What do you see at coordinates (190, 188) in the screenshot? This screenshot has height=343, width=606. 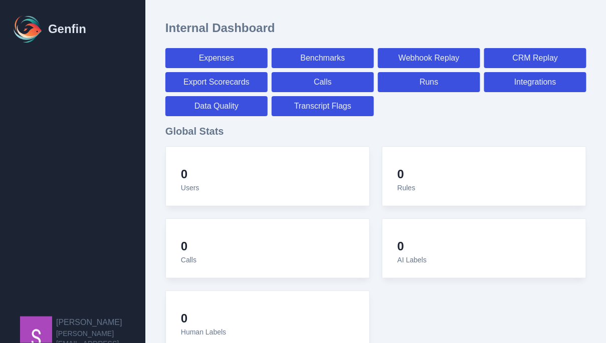 I see `span: Users` at bounding box center [190, 188].